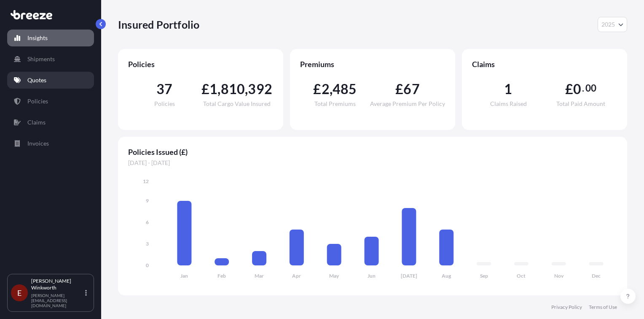 Image resolution: width=644 pixels, height=319 pixels. Describe the element at coordinates (608, 25) in the screenshot. I see `span: 2025` at that location.